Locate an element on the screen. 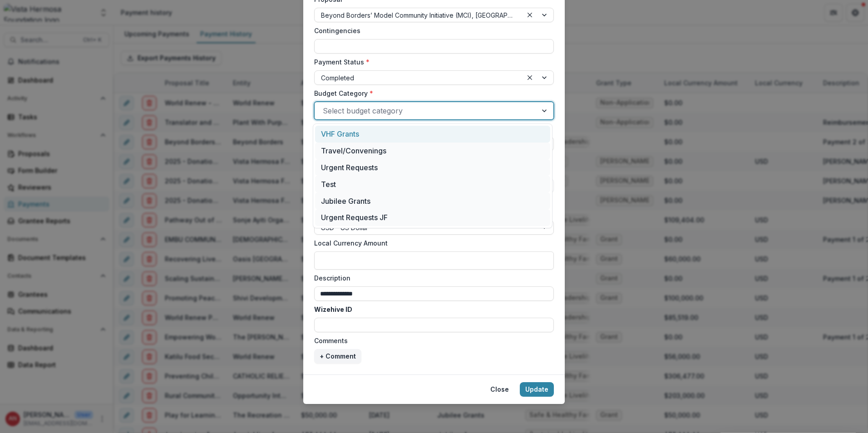  button: Update is located at coordinates (537, 390).